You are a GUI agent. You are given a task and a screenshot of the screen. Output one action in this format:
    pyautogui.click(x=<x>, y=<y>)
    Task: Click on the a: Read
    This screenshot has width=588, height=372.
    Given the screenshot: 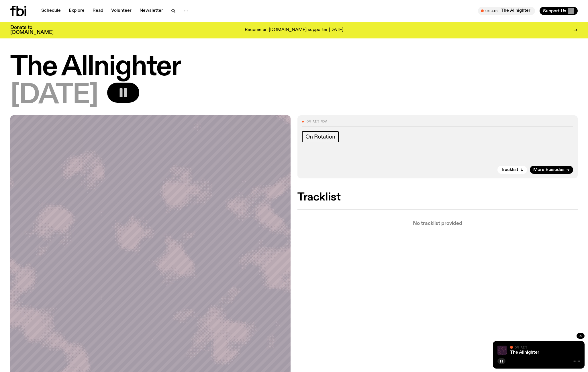 What is the action you would take?
    pyautogui.click(x=98, y=11)
    